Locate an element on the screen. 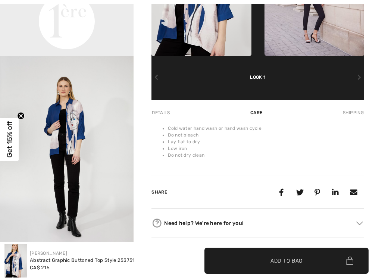 The image size is (382, 279). div: Details is located at coordinates (162, 113).